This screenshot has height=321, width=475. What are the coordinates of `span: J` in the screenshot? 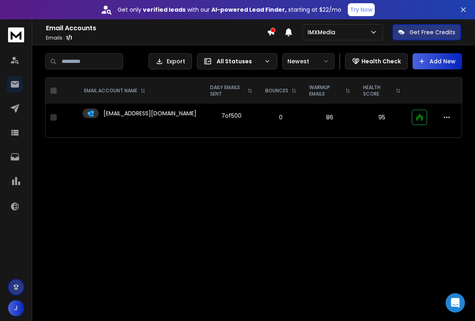 It's located at (16, 308).